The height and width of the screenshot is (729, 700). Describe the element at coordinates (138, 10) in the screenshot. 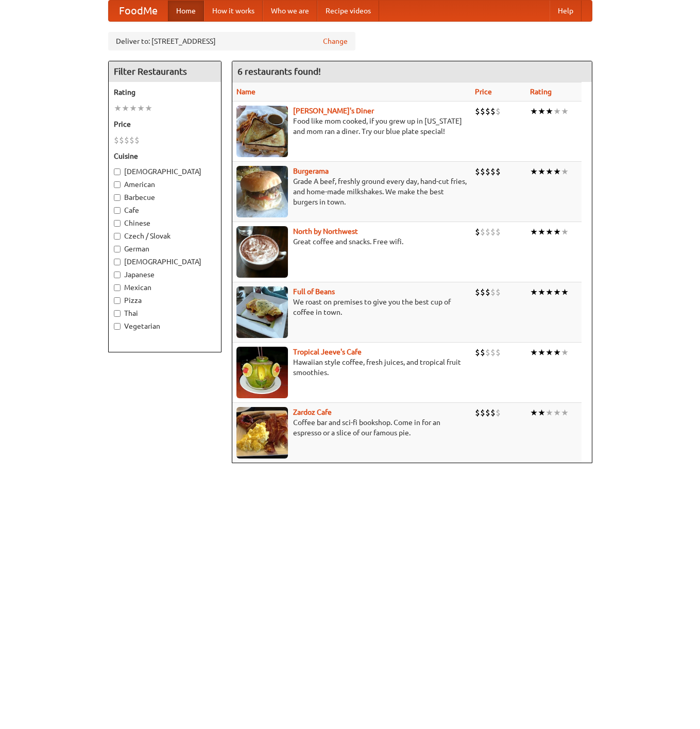

I see `a: FoodMe` at that location.